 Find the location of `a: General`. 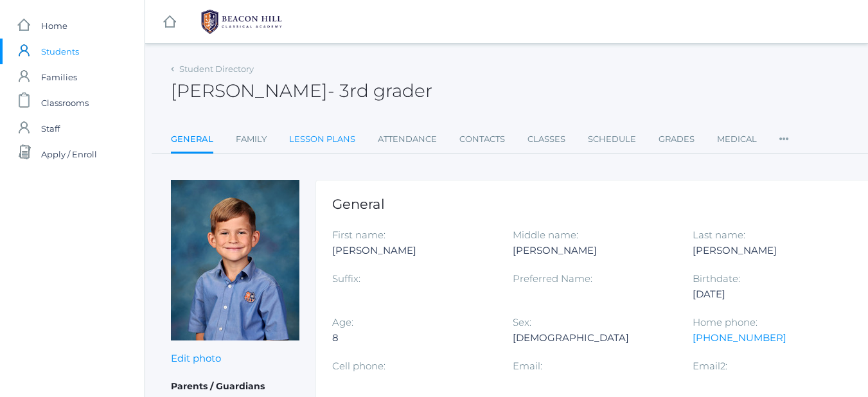

a: General is located at coordinates (192, 140).